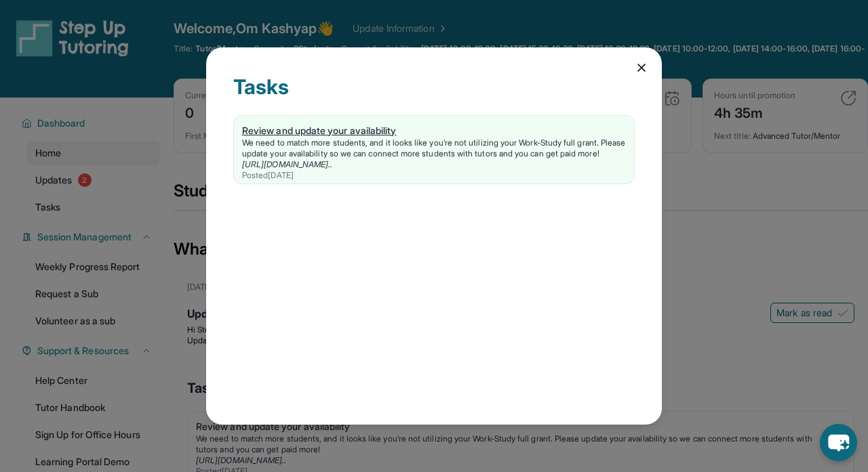  What do you see at coordinates (434, 148) in the screenshot?
I see `div: We need to match more students, and it looks like you’re not utilizing your Work-Study full grant...` at bounding box center [434, 148].